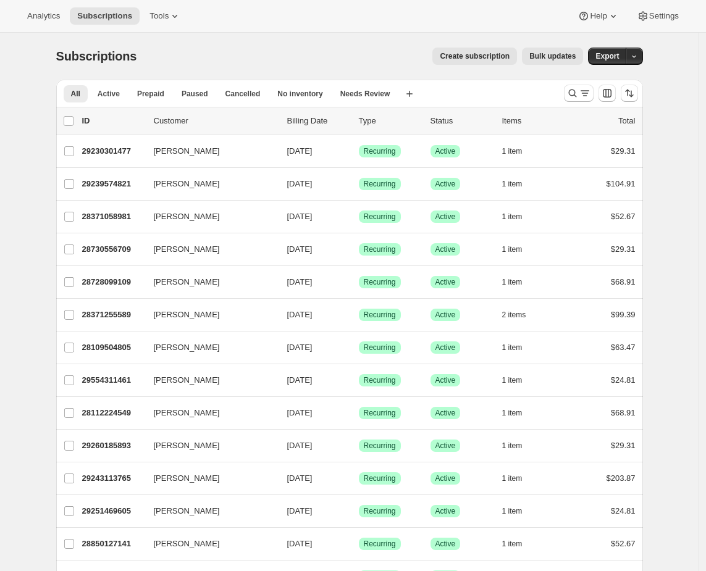 The width and height of the screenshot is (706, 571). What do you see at coordinates (621, 478) in the screenshot?
I see `span: $203.87` at bounding box center [621, 478].